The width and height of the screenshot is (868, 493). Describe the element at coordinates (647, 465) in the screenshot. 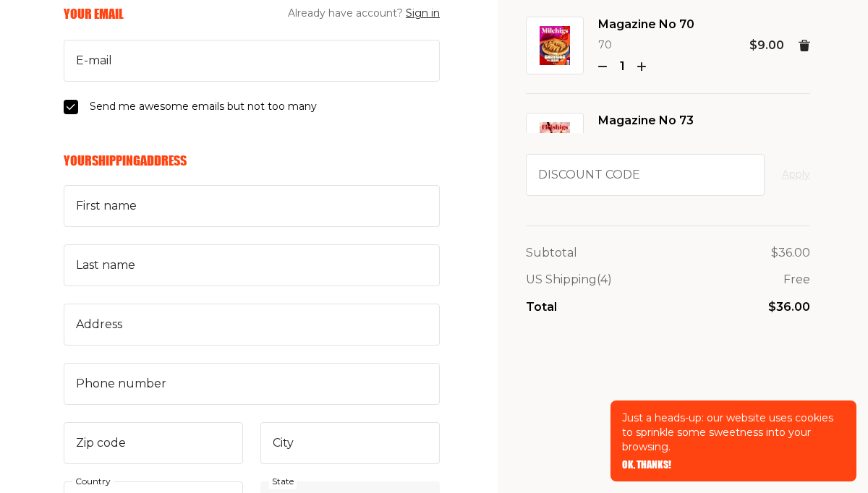

I see `span: OK, THANKS!` at that location.